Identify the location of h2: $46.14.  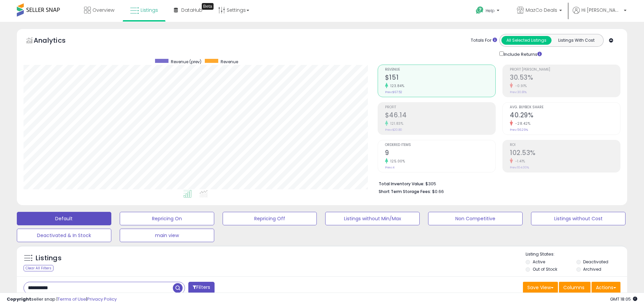
(440, 116).